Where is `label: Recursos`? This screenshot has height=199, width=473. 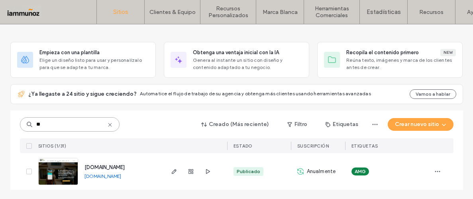 label: Recursos is located at coordinates (432, 12).